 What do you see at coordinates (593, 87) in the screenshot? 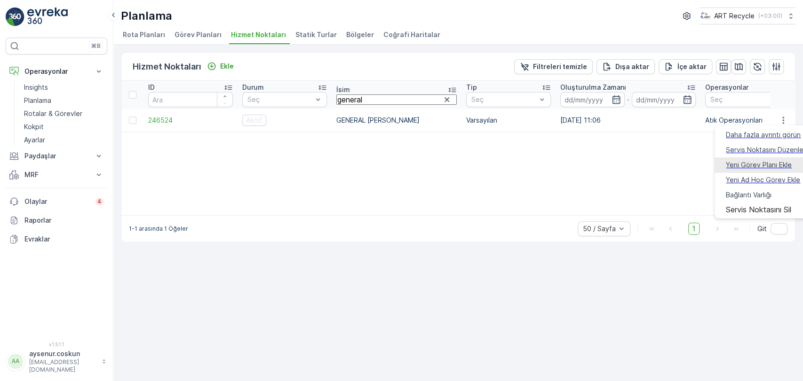
I see `p: Oluşturulma Zamanı` at bounding box center [593, 87].